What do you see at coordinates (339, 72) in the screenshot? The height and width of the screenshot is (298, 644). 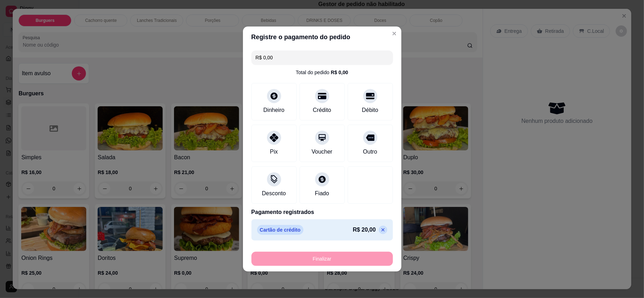 I see `div: R$ 0,00` at bounding box center [339, 72].